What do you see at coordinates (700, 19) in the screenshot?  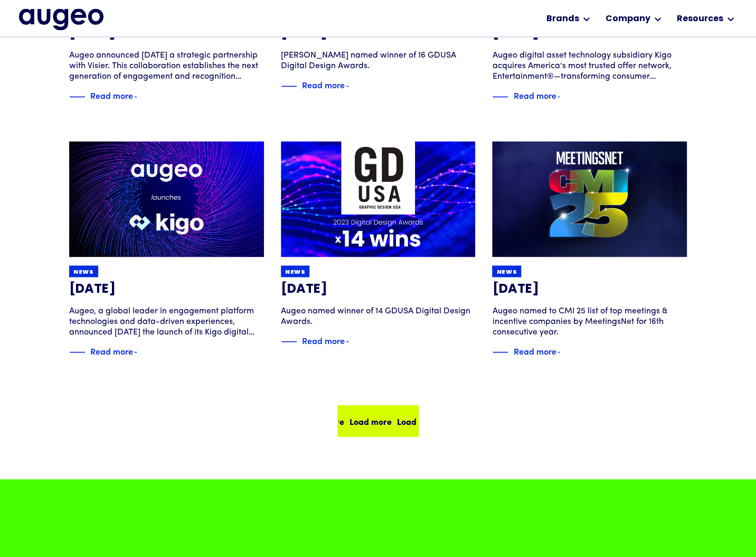 I see `div: Resources` at bounding box center [700, 19].